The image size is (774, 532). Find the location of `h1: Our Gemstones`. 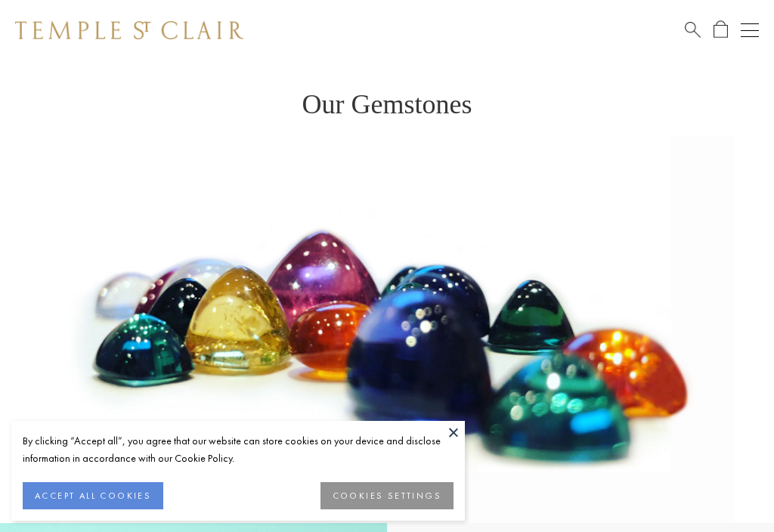

h1: Our Gemstones is located at coordinates (387, 89).